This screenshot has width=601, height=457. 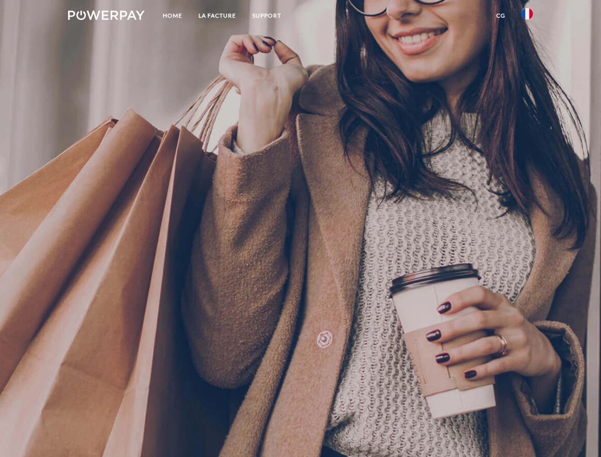 I want to click on a: Home, so click(x=172, y=16).